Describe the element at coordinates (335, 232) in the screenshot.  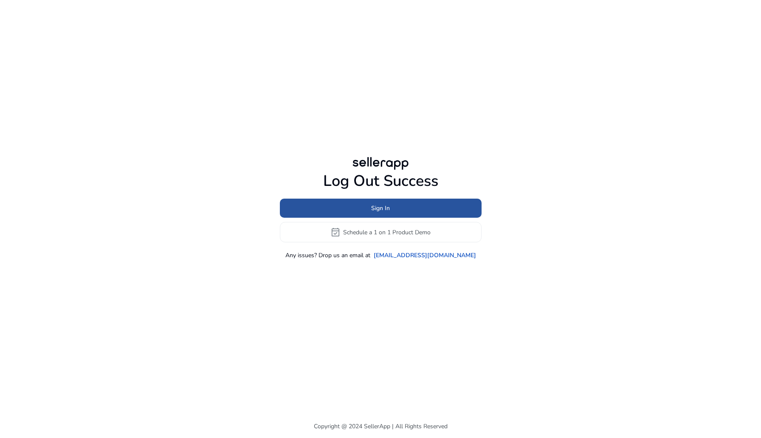
I see `span: event_available` at that location.